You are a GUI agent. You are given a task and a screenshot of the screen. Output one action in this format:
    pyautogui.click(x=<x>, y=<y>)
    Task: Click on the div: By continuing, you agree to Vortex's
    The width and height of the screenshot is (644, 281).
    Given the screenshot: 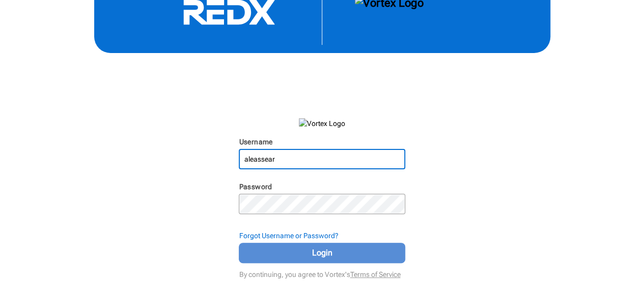 What is the action you would take?
    pyautogui.click(x=322, y=272)
    